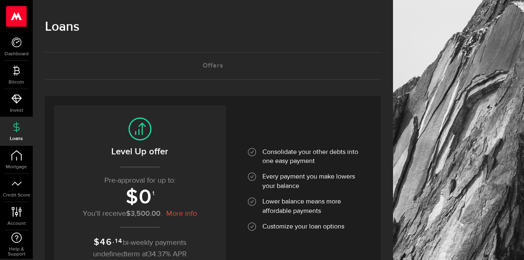  What do you see at coordinates (156, 254) in the screenshot?
I see `span: 34.37` at bounding box center [156, 254].